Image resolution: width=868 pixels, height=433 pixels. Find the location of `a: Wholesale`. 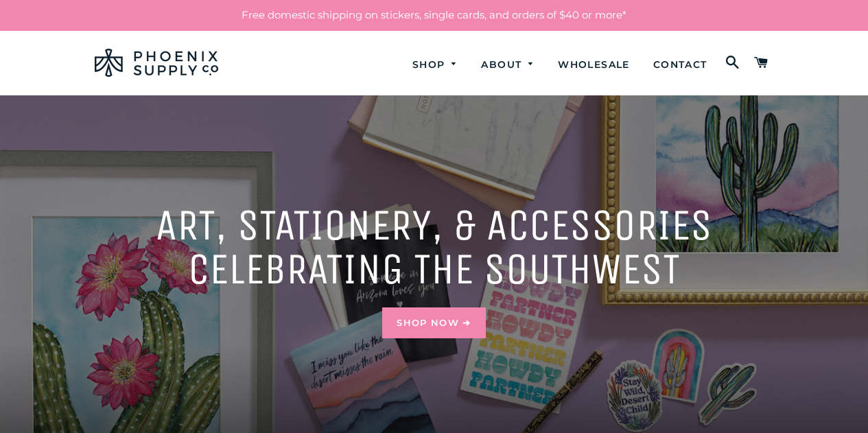

a: Wholesale is located at coordinates (594, 64).